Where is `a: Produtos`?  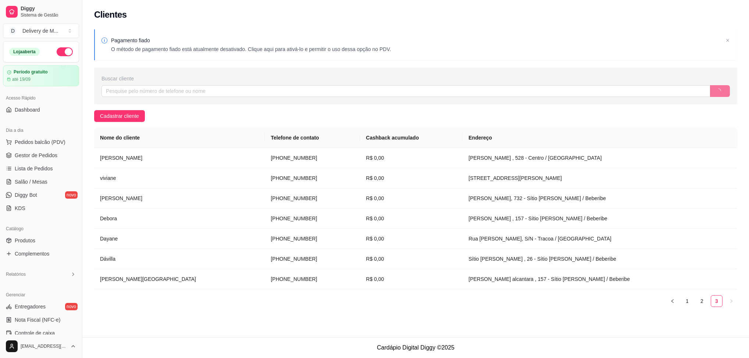
a: Produtos is located at coordinates (41, 241).